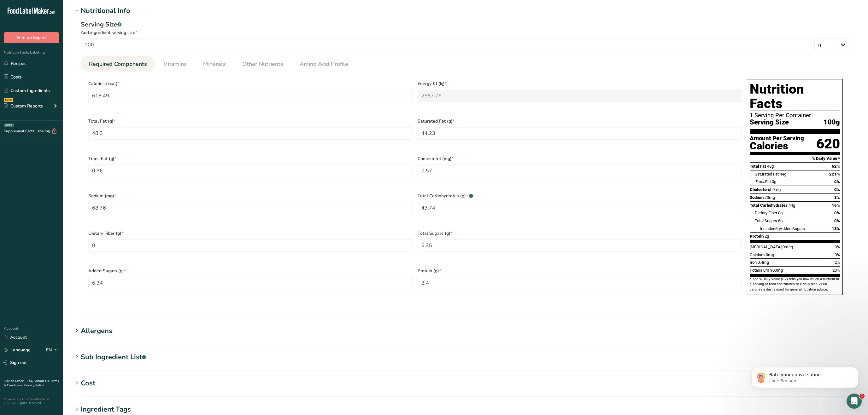  Describe the element at coordinates (465, 25) in the screenshot. I see `div: Serving Size` at that location.